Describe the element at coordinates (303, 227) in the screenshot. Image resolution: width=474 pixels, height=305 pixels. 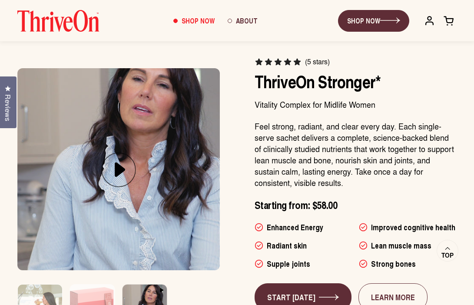
I see `li: Enhanced Energy` at that location.